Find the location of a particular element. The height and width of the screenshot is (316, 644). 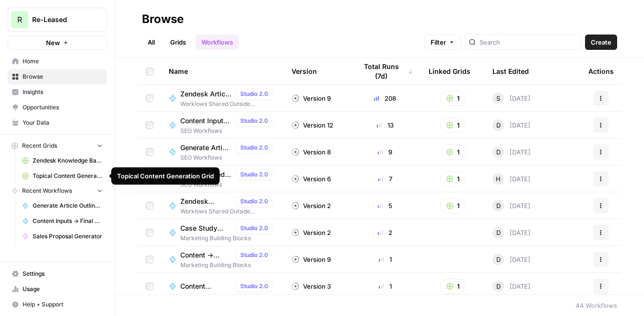

a: All is located at coordinates (151, 42).